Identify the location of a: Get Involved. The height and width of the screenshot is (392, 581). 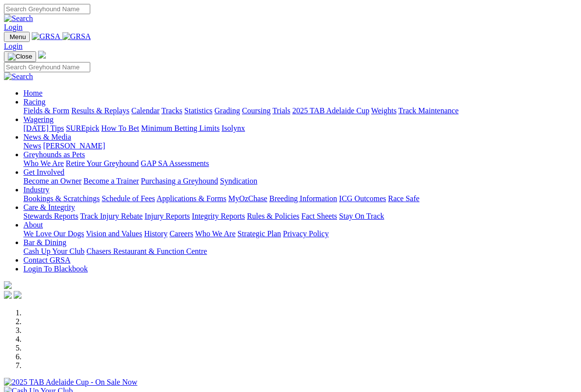
(44, 171).